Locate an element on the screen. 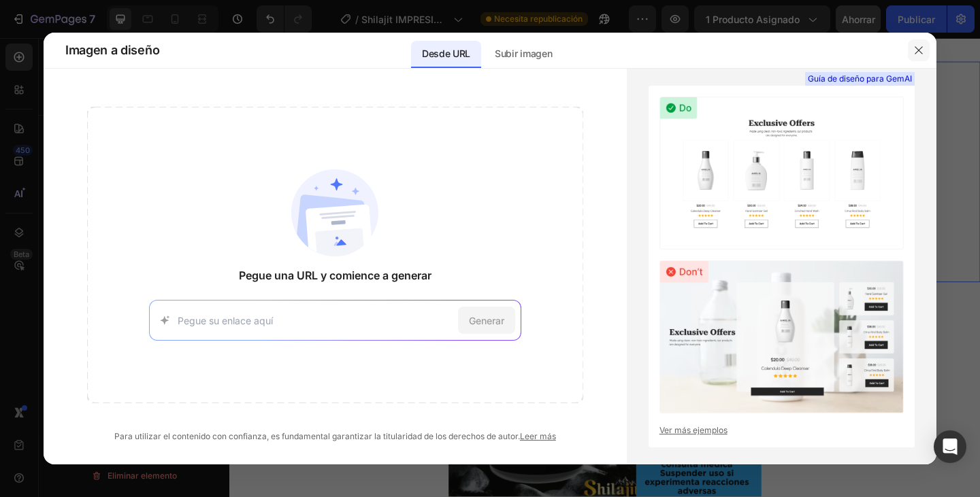  font: Guía de diseño para GemAI is located at coordinates (859, 79).